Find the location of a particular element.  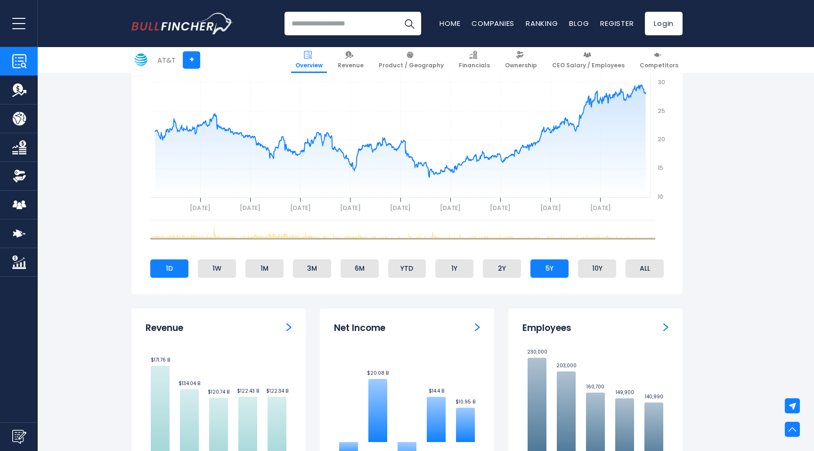

text: 30 is located at coordinates (661, 82).